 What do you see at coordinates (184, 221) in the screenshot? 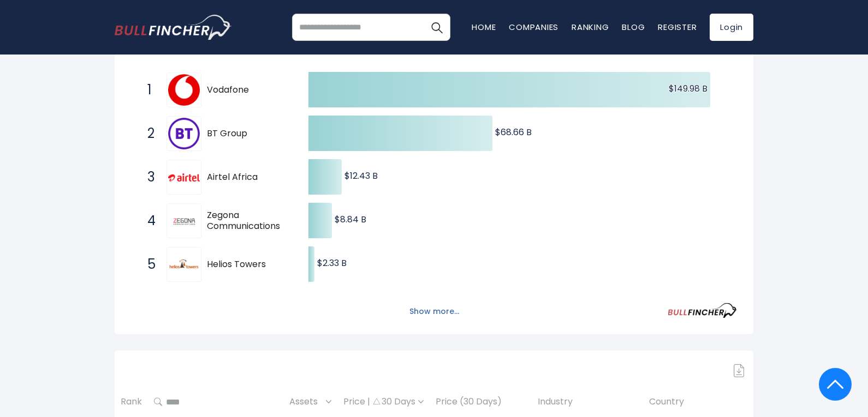
I see `img: Zegona Communications` at bounding box center [184, 221].